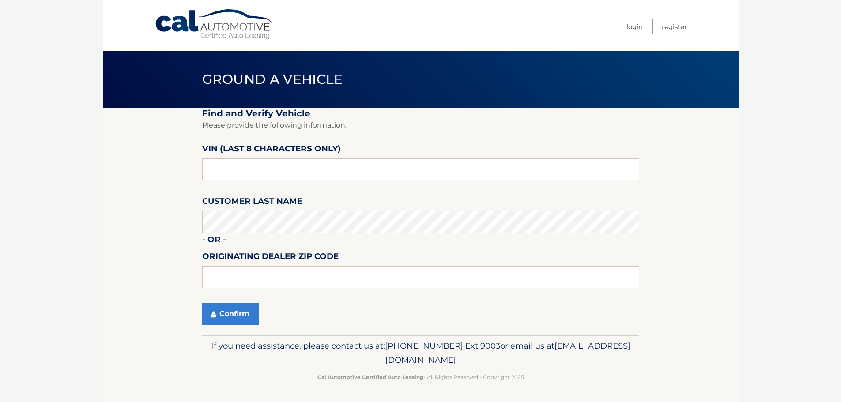 Image resolution: width=841 pixels, height=402 pixels. I want to click on label: Originating Dealer Zip Code, so click(270, 258).